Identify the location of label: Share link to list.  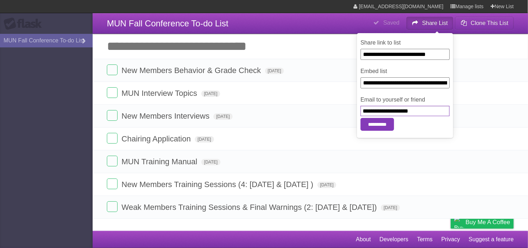
(405, 43).